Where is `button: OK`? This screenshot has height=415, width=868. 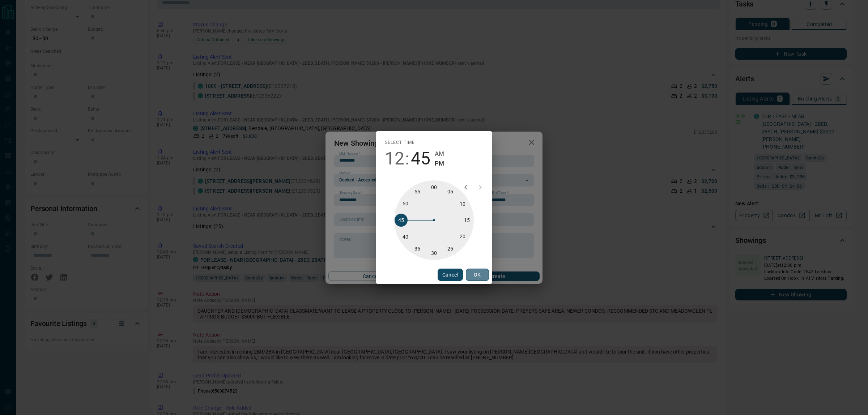 button: OK is located at coordinates (478, 275).